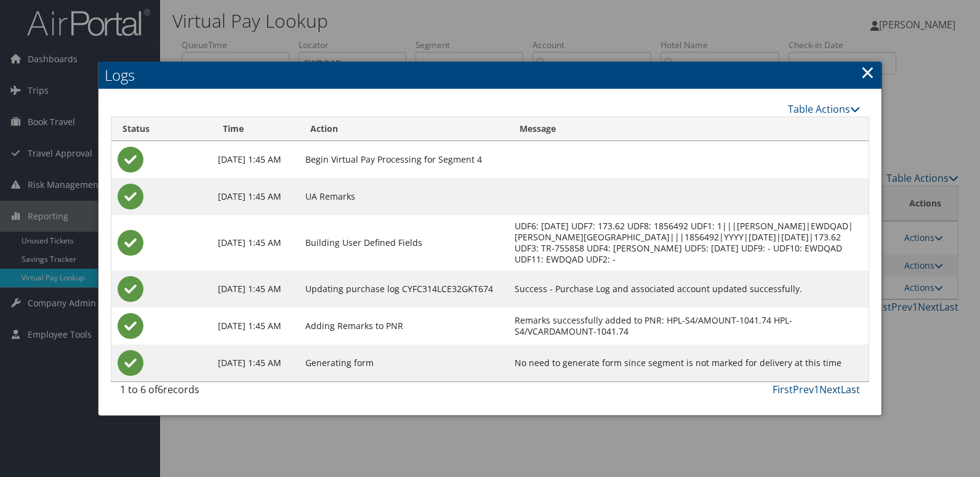 The image size is (980, 477). What do you see at coordinates (829, 390) in the screenshot?
I see `a: Next` at bounding box center [829, 390].